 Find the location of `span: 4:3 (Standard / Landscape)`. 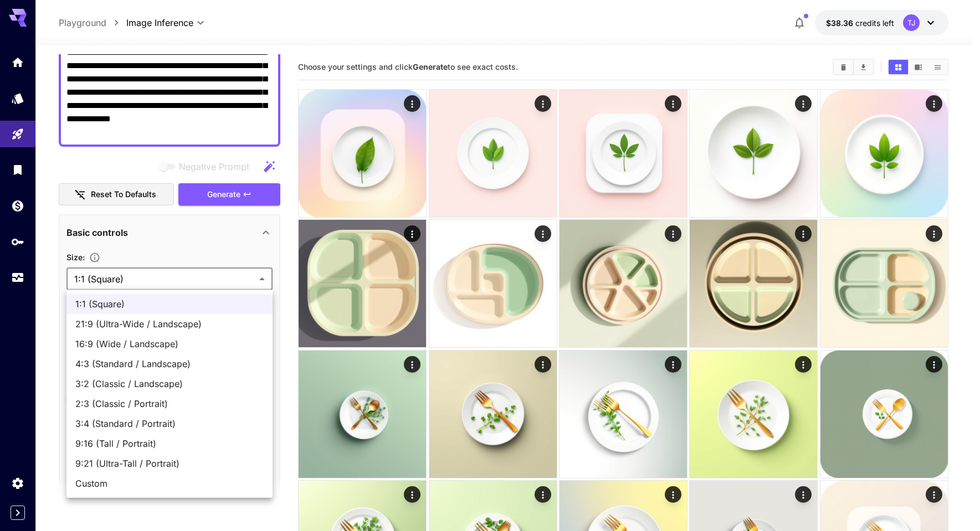

span: 4:3 (Standard / Landscape) is located at coordinates (169, 364).